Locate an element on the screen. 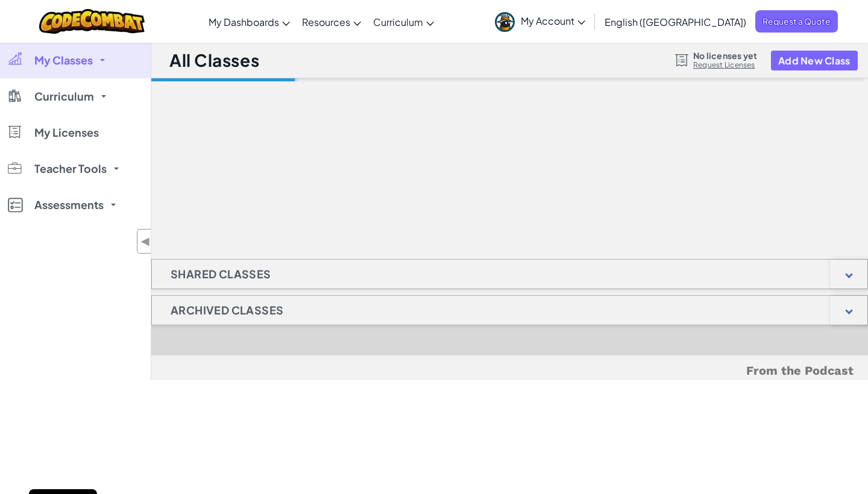  span: My Account is located at coordinates (553, 21).